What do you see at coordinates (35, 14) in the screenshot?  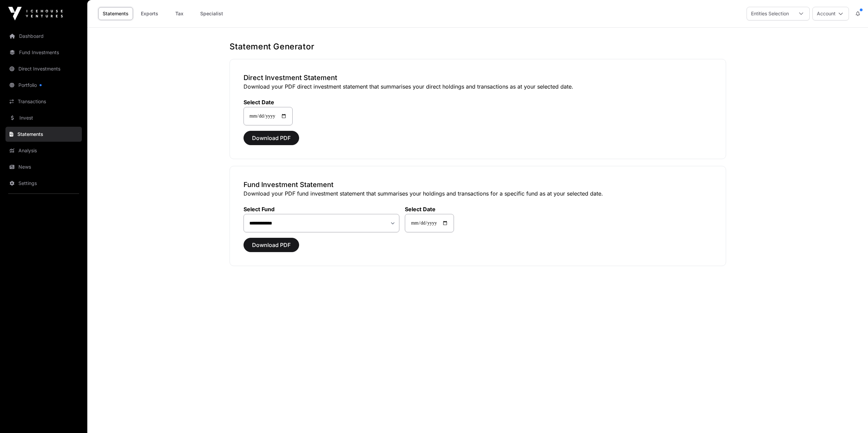 I see `img: Icehouse Ventures Logo` at bounding box center [35, 14].